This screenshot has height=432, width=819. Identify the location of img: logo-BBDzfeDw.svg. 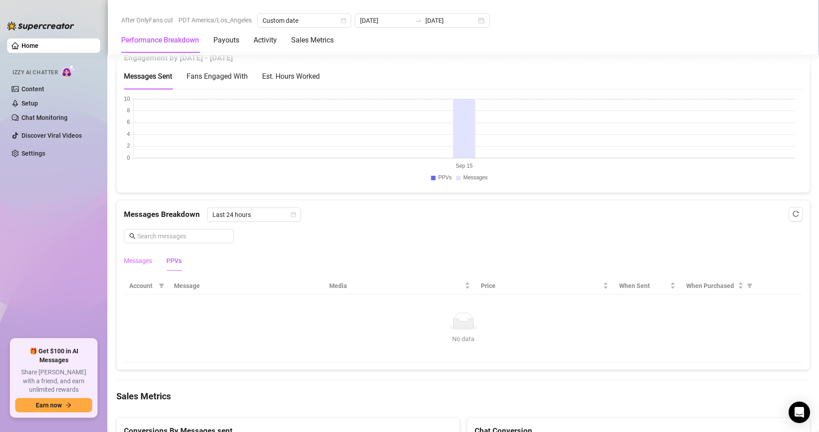
(41, 26).